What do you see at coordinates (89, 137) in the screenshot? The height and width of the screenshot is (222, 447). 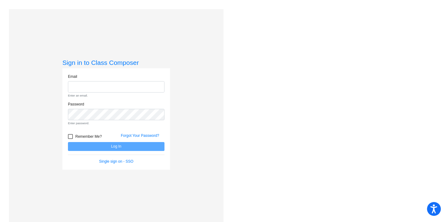 I see `span: Remember Me?` at bounding box center [89, 137].